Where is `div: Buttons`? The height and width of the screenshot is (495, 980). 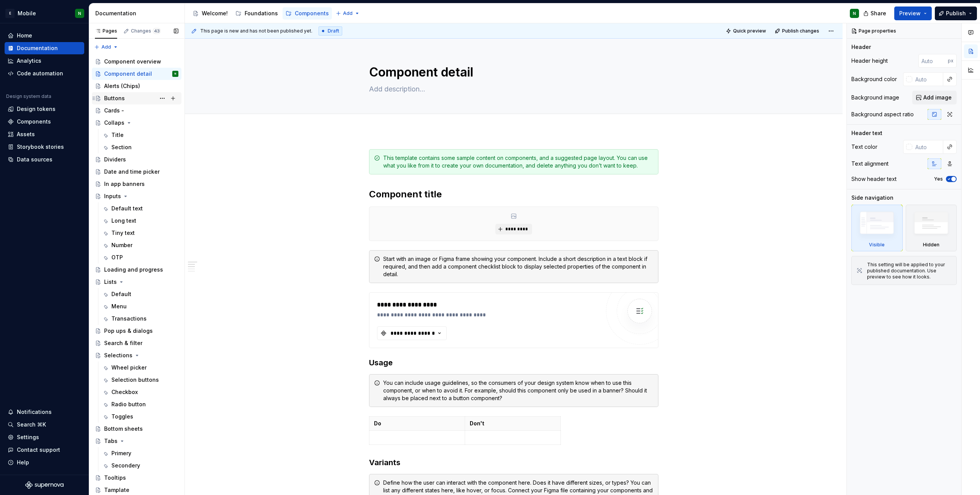
div: Buttons is located at coordinates (114, 98).